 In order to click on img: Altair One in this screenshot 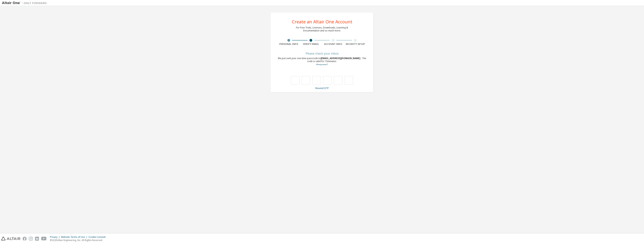, I will do `click(25, 3)`.